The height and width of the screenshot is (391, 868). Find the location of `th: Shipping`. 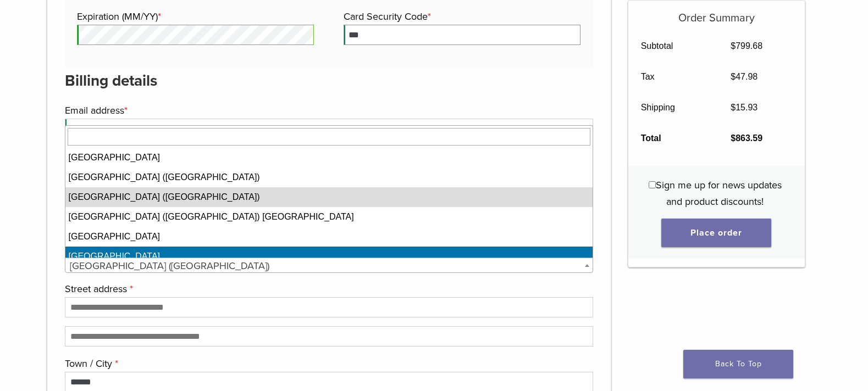

th: Shipping is located at coordinates (674, 107).